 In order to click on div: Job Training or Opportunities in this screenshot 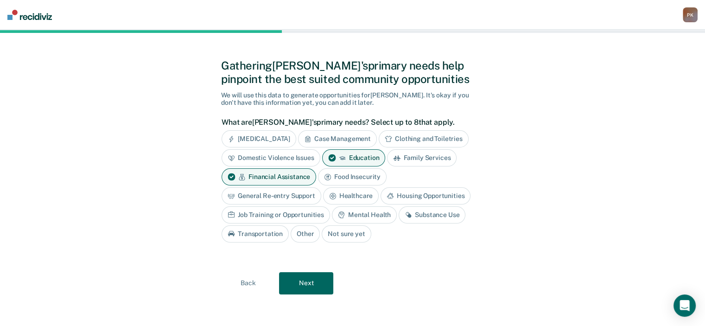, I will do `click(276, 214)`.